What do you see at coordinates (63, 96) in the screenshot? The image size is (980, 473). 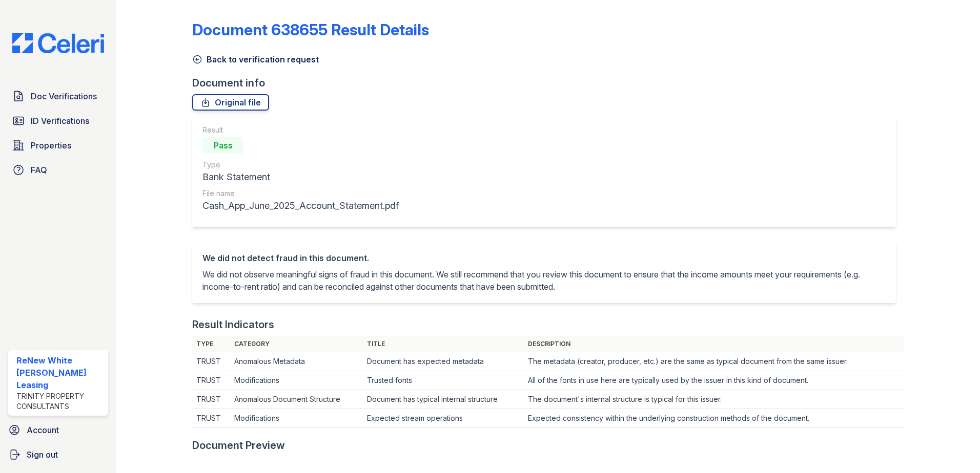 I see `span: Doc Verifications` at bounding box center [63, 96].